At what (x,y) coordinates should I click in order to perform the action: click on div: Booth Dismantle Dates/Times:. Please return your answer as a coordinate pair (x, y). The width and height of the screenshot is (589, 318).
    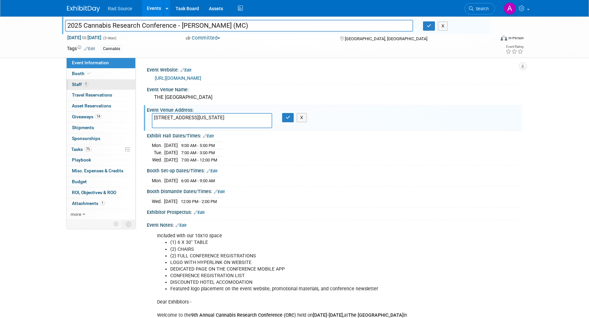
    Looking at the image, I should click on (334, 191).